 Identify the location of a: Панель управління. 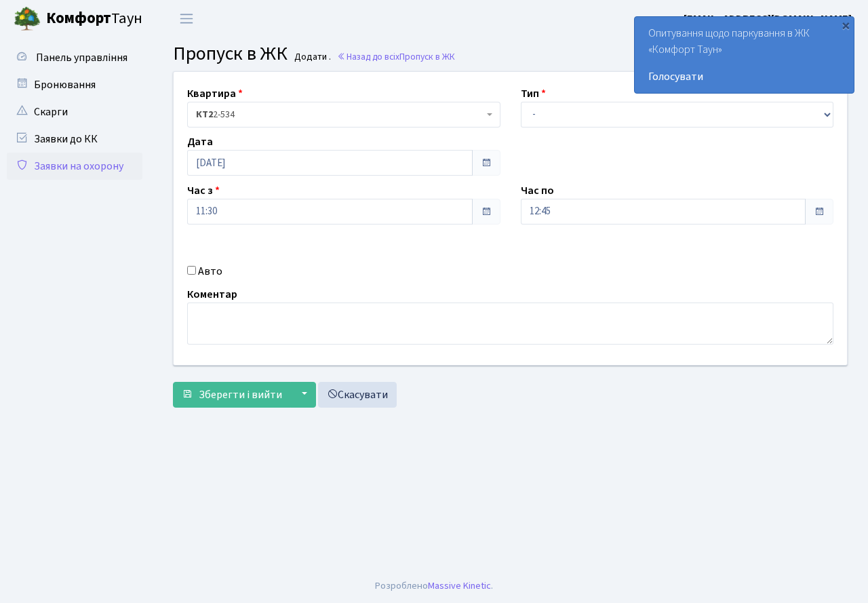
(75, 58).